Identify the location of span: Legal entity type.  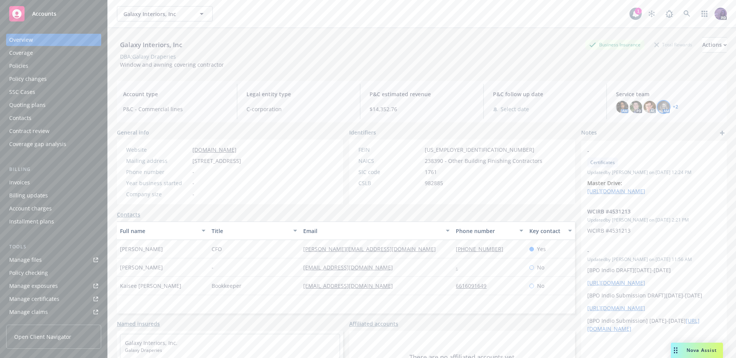
(299, 94).